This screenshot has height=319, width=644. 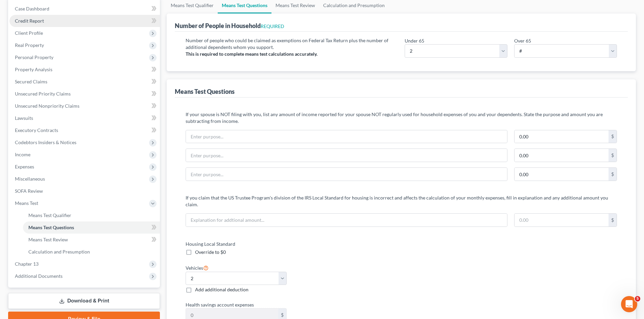 What do you see at coordinates (46, 142) in the screenshot?
I see `span: Codebtors Insiders & Notices` at bounding box center [46, 142].